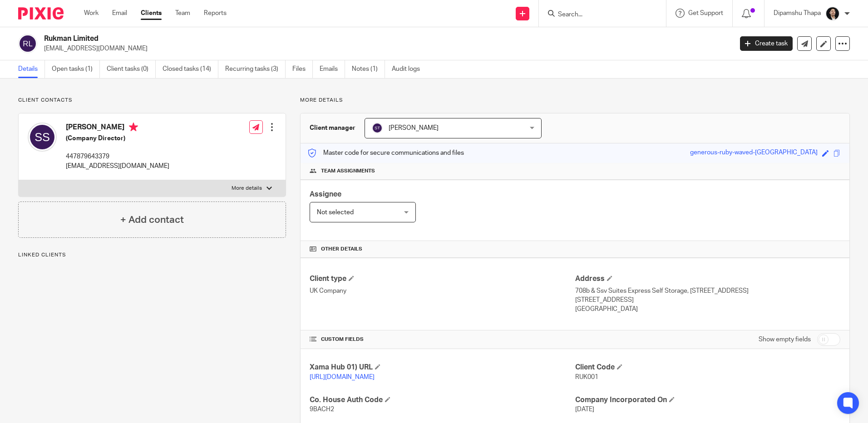  I want to click on a: Details, so click(31, 69).